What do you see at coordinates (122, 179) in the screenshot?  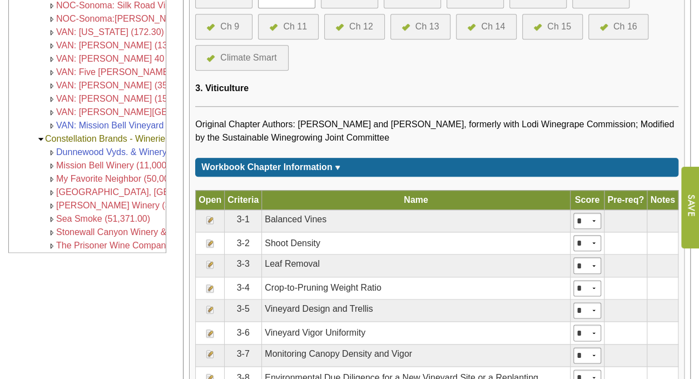 I see `a: My Favorite Neighbor (50,000.00)` at bounding box center [122, 179].